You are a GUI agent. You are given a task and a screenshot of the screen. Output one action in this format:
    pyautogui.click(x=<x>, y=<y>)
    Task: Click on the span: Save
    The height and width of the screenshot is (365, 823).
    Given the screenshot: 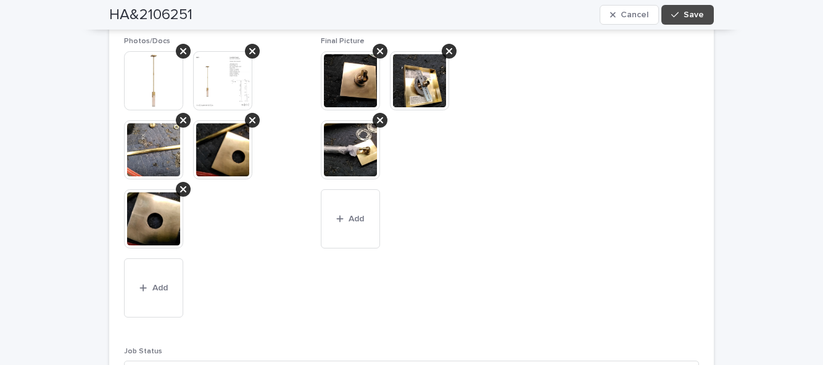 What is the action you would take?
    pyautogui.click(x=693, y=15)
    